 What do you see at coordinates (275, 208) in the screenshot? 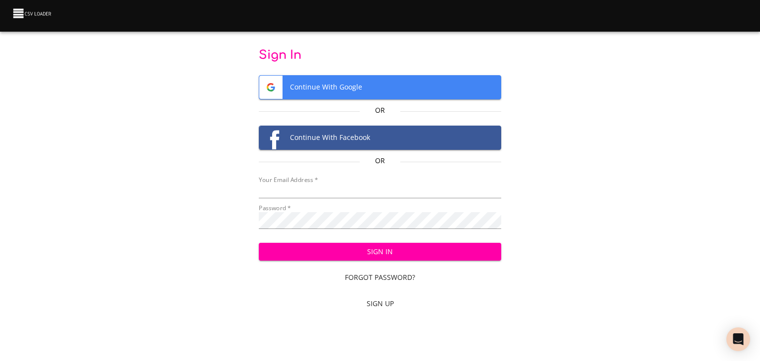
I see `label: Password` at bounding box center [275, 208].